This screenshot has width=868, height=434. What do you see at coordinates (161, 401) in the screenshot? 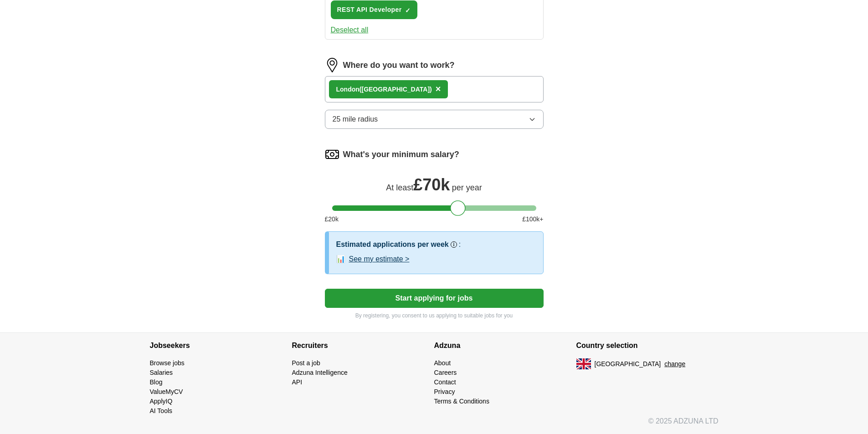
I see `a: ApplyIQ` at bounding box center [161, 401].